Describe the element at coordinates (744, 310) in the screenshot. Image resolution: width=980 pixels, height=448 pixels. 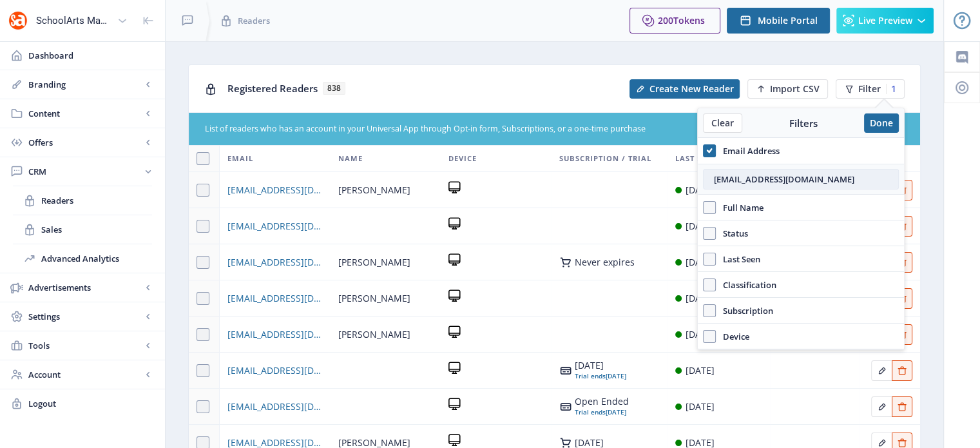
I see `span: Subscription` at that location.